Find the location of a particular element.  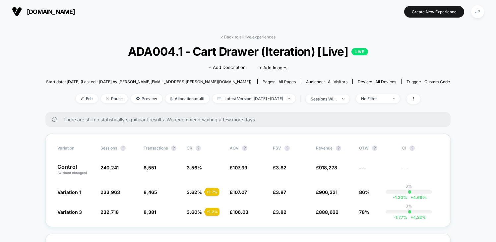

div: + 1.2 % is located at coordinates (212, 212).